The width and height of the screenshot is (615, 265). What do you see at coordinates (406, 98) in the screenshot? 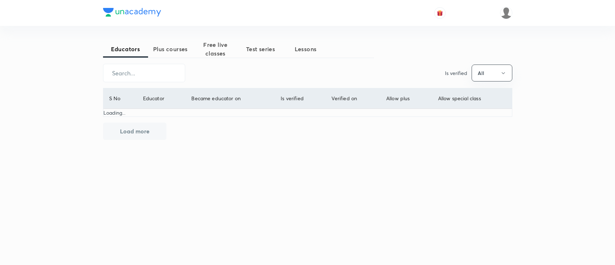
I see `th: Allow plus` at bounding box center [406, 98].